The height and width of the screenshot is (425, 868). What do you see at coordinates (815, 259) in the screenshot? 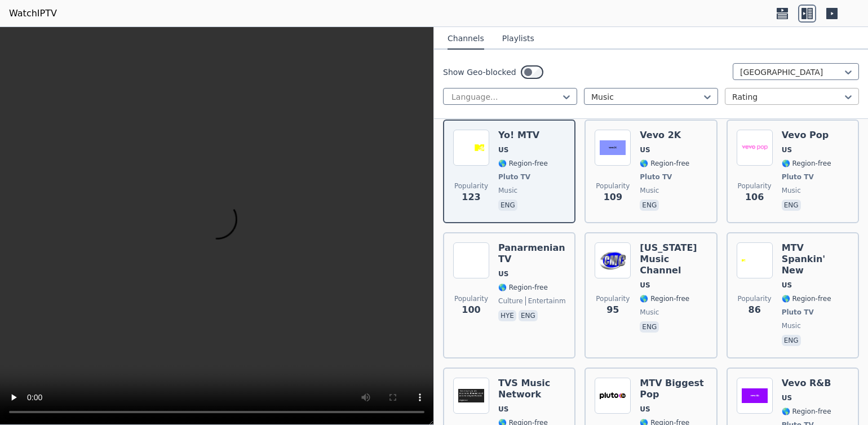
I see `h6: MTV Spankin' New` at bounding box center [815, 259].